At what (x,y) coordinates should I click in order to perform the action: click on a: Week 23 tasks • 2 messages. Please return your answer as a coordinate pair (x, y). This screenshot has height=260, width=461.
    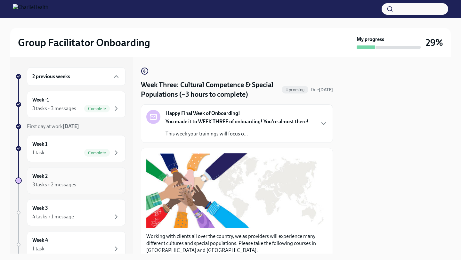
    Looking at the image, I should click on (70, 180).